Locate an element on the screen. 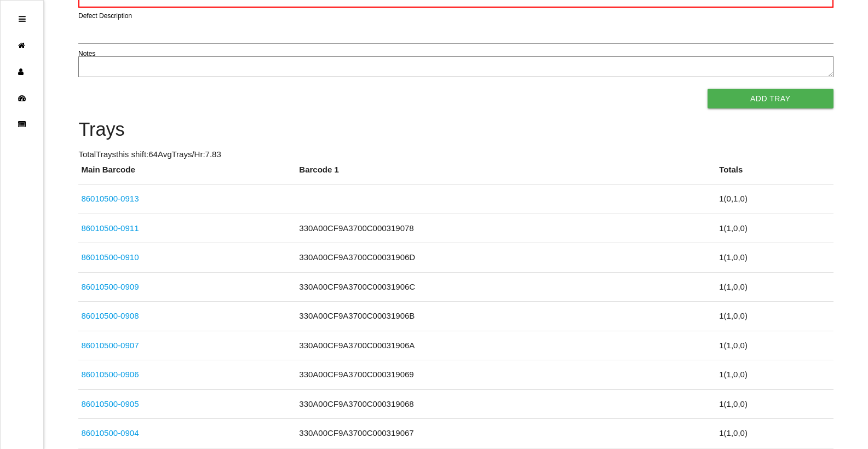 This screenshot has height=449, width=868. td: 330A00CF9A3700C000319078 is located at coordinates (506, 228).